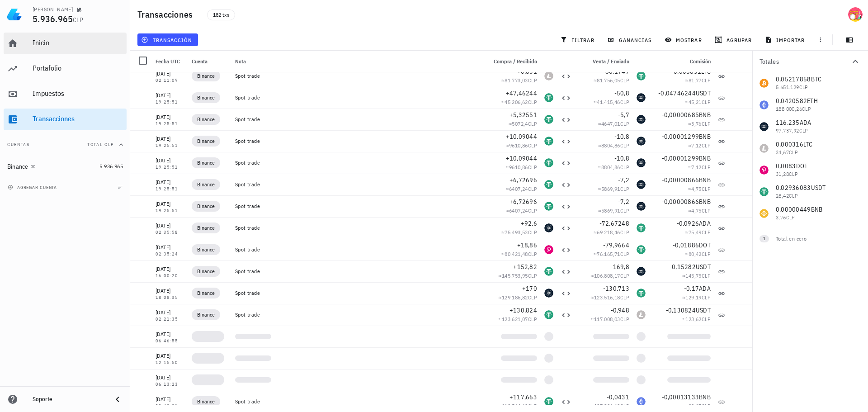 The width and height of the screenshot is (868, 412). I want to click on div: Comisión, so click(682, 62).